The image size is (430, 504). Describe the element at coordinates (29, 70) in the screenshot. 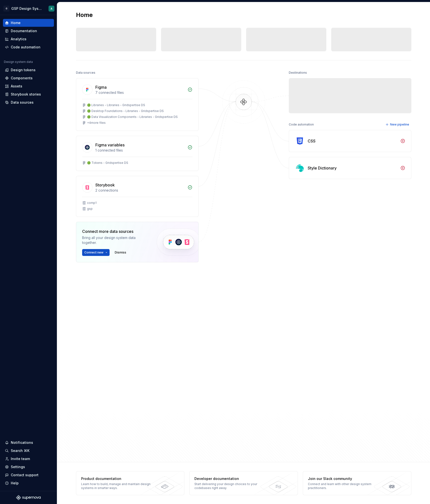

I see `a: Design tokens` at that location.